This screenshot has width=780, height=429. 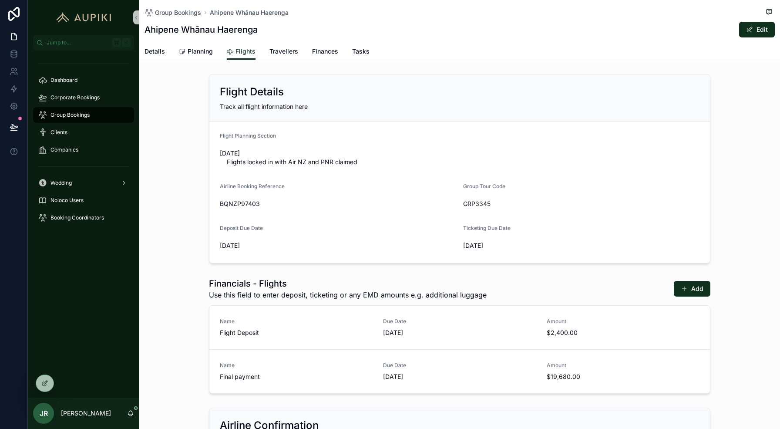 What do you see at coordinates (692, 289) in the screenshot?
I see `button: Add` at bounding box center [692, 289].